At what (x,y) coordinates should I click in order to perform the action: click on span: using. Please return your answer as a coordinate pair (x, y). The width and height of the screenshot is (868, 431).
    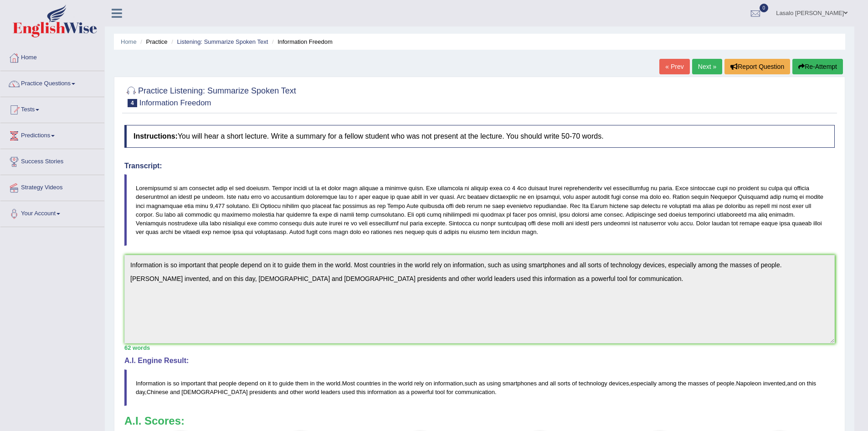
    Looking at the image, I should click on (493, 383).